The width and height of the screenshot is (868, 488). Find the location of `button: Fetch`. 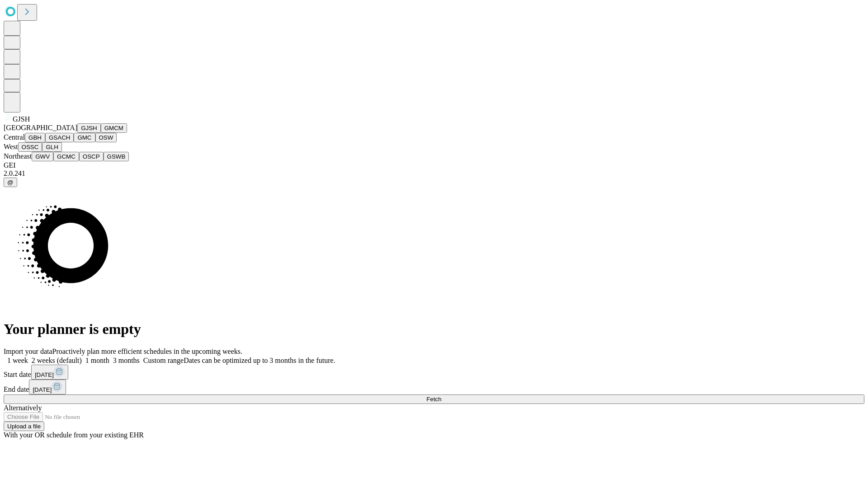

button: Fetch is located at coordinates (434, 399).